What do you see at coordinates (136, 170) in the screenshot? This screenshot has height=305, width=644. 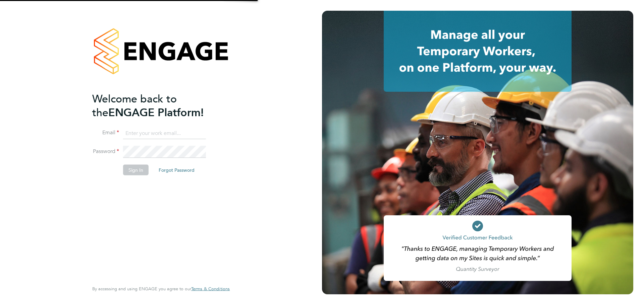 I see `button: Sign In` at bounding box center [136, 170].